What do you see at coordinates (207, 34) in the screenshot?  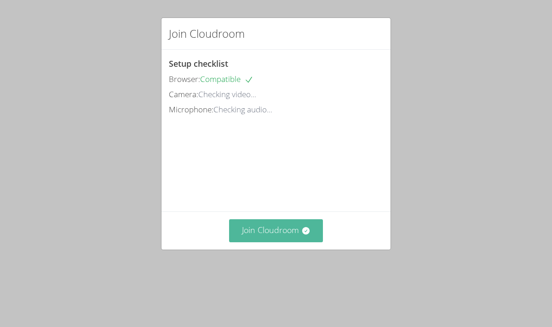 I see `h2: Join Cloudroom` at bounding box center [207, 34].